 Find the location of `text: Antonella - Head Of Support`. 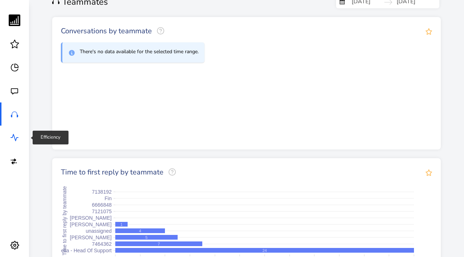

text: Antonella - Head Of Support is located at coordinates (80, 251).